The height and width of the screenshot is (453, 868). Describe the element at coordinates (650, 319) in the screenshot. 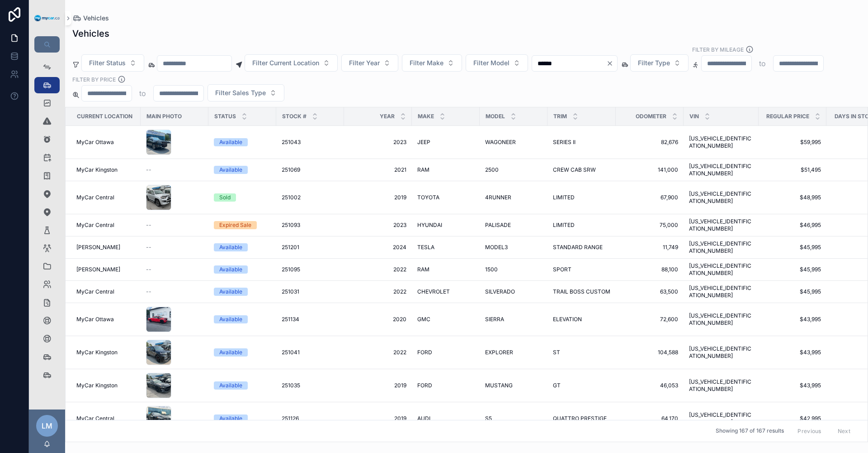

I see `a: 72,600` at that location.